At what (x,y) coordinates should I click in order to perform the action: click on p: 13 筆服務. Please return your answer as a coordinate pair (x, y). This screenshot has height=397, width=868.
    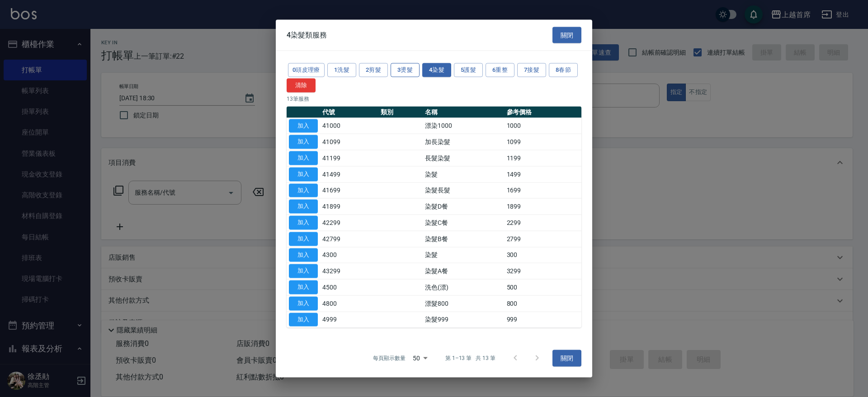
    Looking at the image, I should click on (434, 99).